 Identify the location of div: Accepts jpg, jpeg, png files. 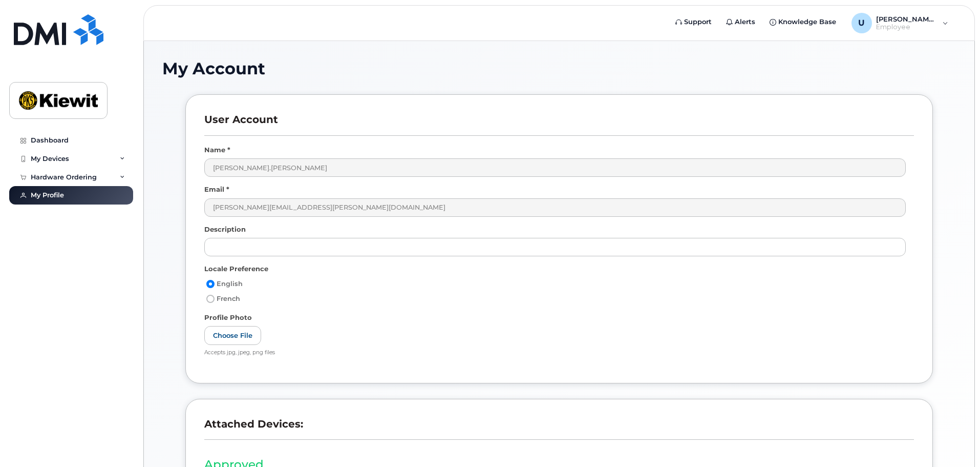
(555, 352).